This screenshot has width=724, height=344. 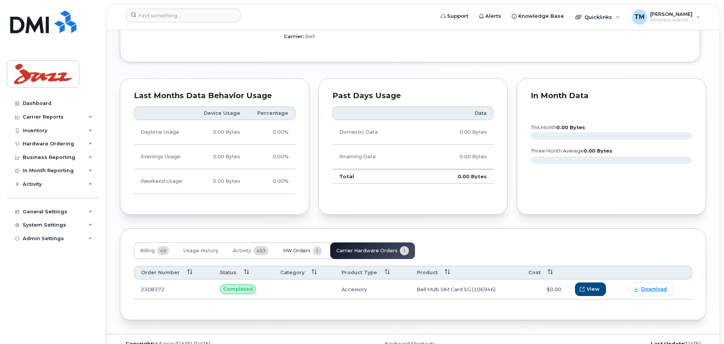 What do you see at coordinates (183, 15) in the screenshot?
I see `input: Find something...` at bounding box center [183, 15].